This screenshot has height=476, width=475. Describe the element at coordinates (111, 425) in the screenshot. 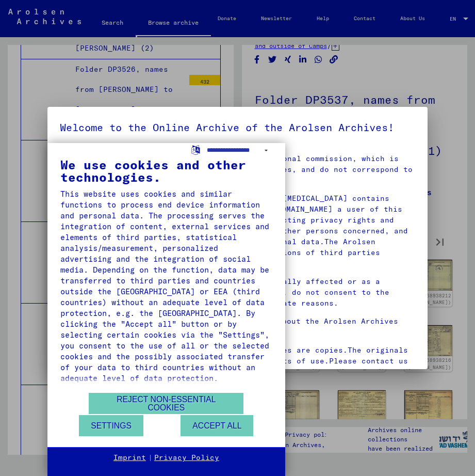

I see `button: Settings` at that location.